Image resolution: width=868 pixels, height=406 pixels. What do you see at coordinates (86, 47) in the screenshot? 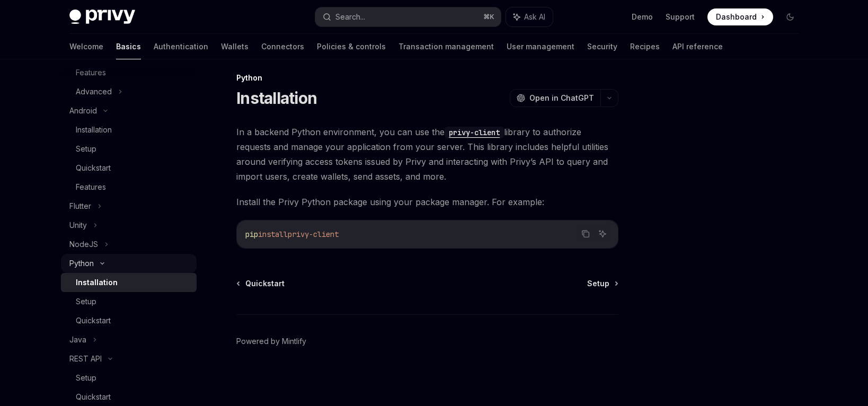
I see `a: Welcome` at bounding box center [86, 47].